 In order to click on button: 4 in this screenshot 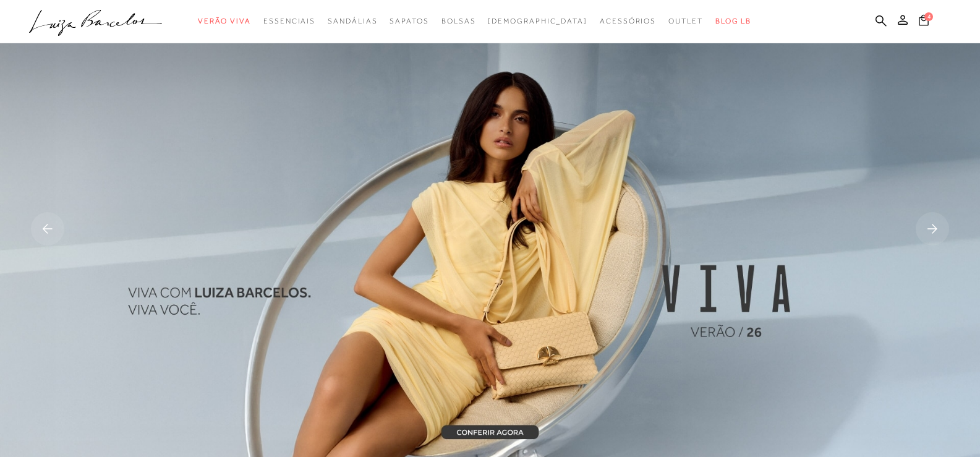, I will do `click(924, 22)`.